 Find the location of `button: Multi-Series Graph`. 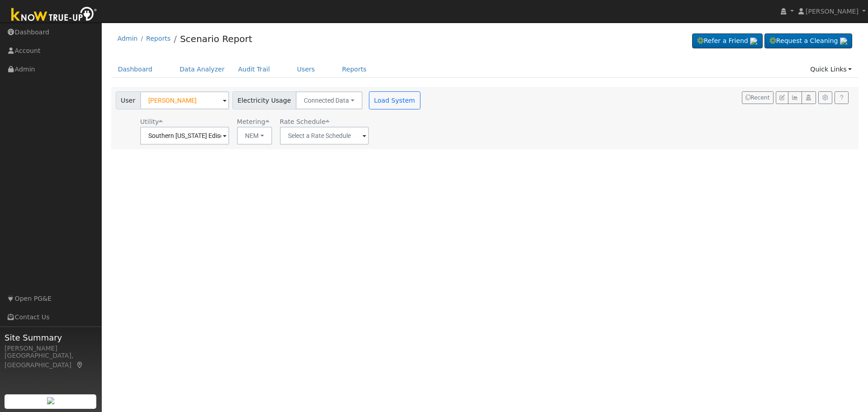

button: Multi-Series Graph is located at coordinates (795, 98).